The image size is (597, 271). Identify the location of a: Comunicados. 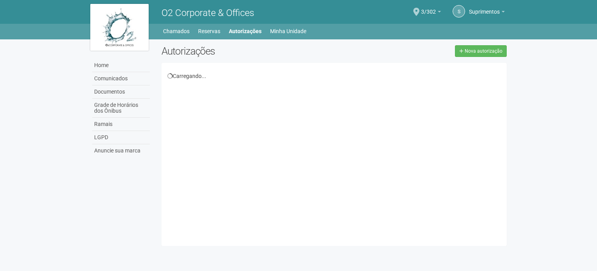
(121, 79).